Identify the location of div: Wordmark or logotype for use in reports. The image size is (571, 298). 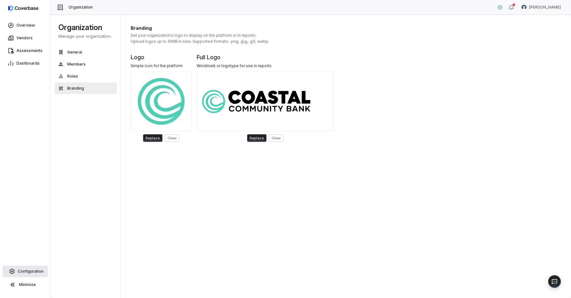
(265, 66).